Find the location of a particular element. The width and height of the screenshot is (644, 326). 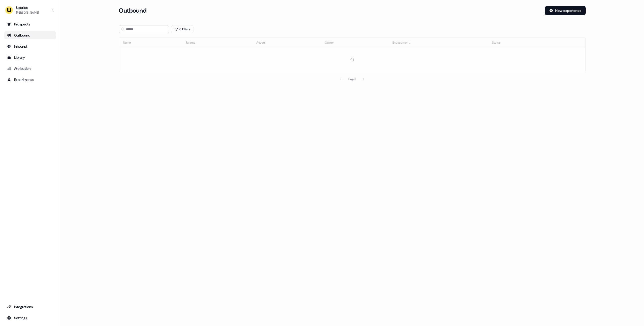

button: 0 Filters is located at coordinates (183, 29).